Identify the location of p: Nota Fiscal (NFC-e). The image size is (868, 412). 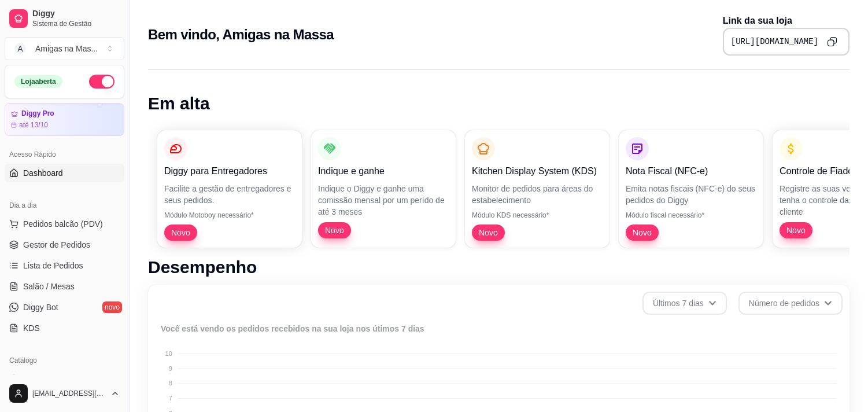
(691, 171).